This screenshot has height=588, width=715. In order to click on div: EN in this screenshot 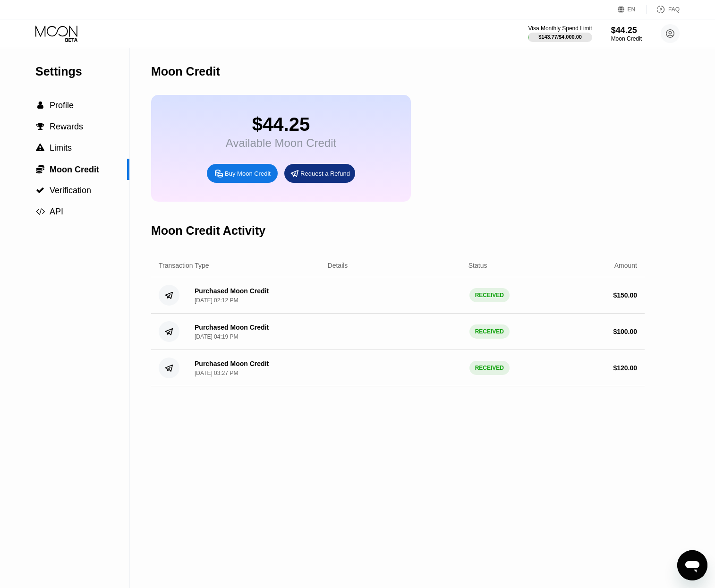, I will do `click(631, 9)`.